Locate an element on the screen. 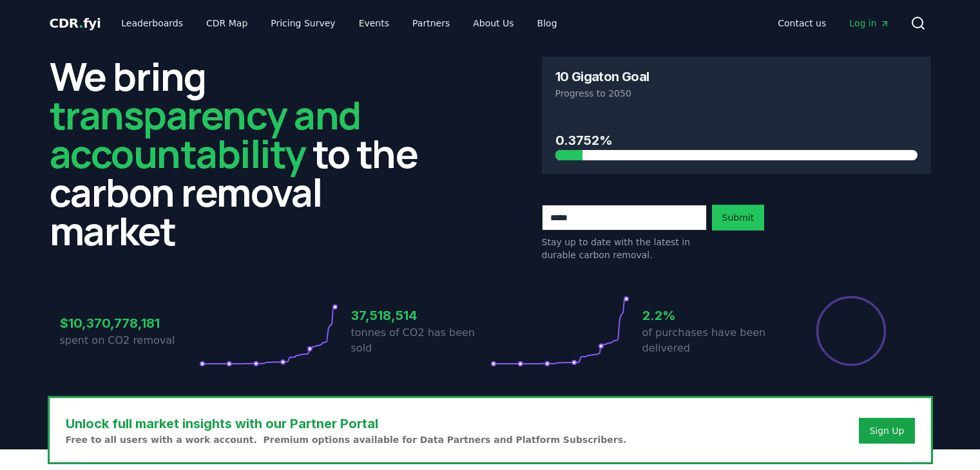 The height and width of the screenshot is (470, 980). div: Sign Up is located at coordinates (887, 431).